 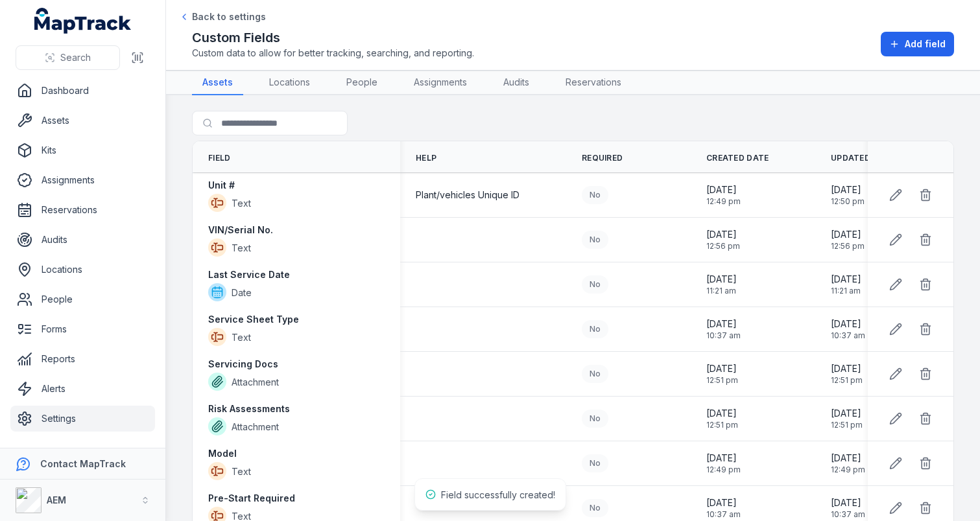 What do you see at coordinates (241, 230) in the screenshot?
I see `strong: VIN/Serial No.` at bounding box center [241, 230].